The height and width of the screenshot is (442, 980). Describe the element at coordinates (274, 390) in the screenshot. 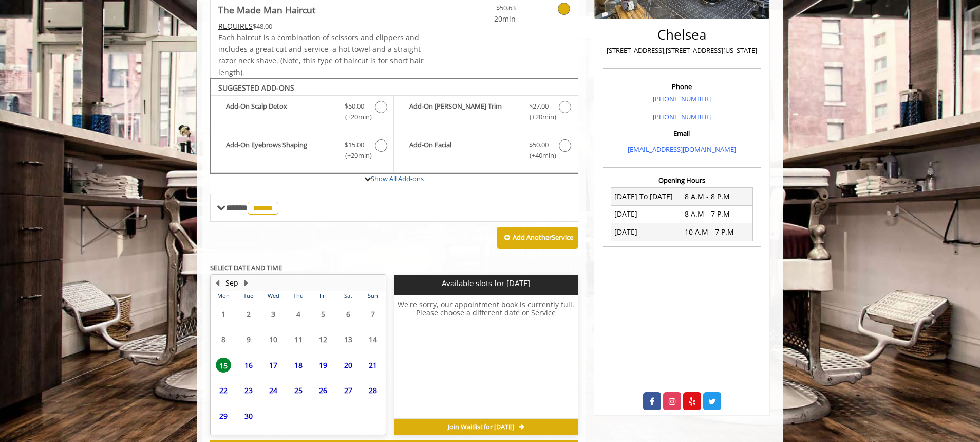

I see `span: 24` at that location.